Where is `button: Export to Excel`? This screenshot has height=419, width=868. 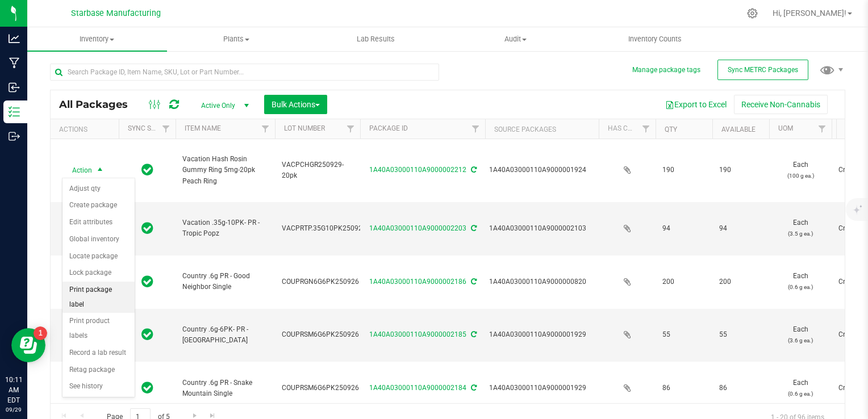 button: Export to Excel is located at coordinates (696, 105).